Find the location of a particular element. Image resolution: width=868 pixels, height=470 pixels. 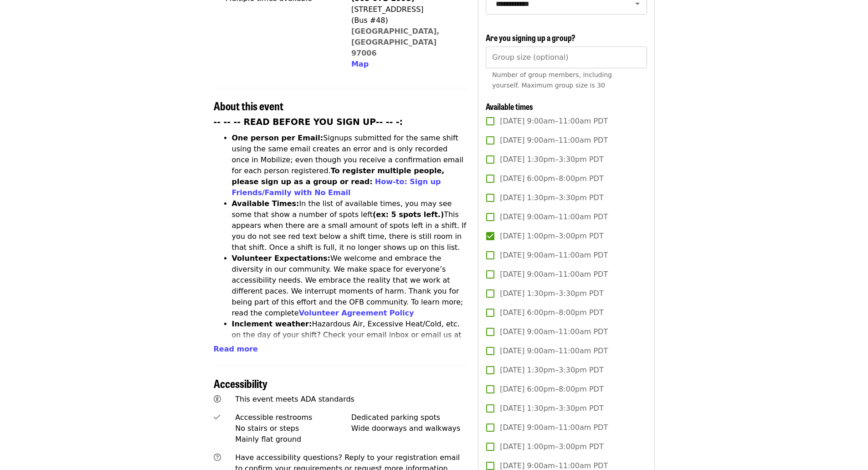

span: Number of group members, including yourself. Maximum group size is 30 is located at coordinates (552, 80).